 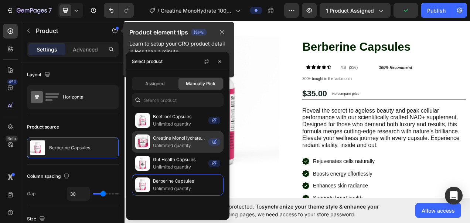 I want to click on p: Reveal the secret to ageless beauty and peak cellular performance with our scientifically crafted..., so click(x=333, y=140).